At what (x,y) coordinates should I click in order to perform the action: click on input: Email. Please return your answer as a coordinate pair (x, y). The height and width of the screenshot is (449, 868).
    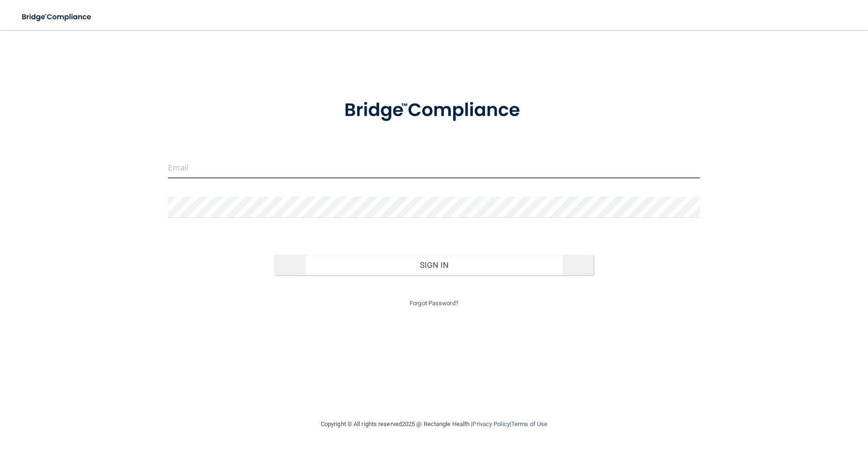
    Looking at the image, I should click on (433, 168).